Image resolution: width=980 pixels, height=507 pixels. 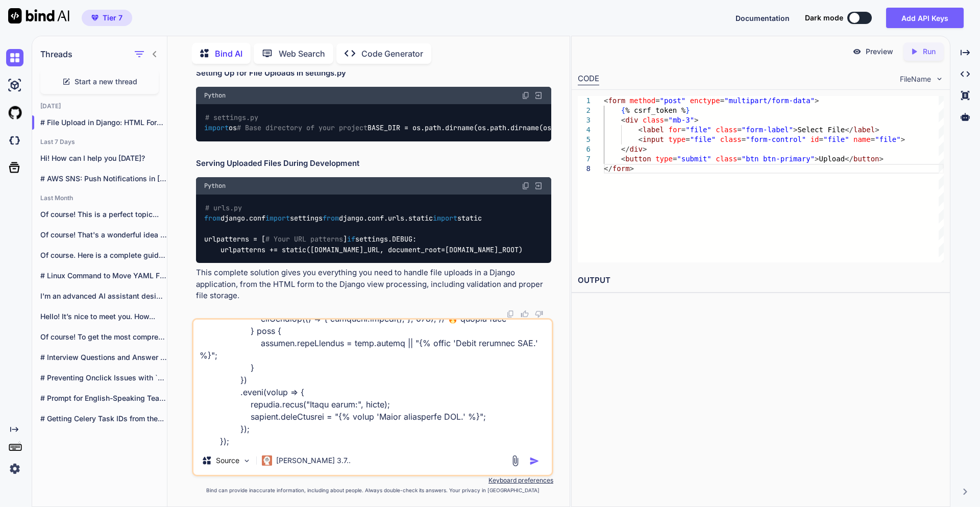 What do you see at coordinates (100, 198) in the screenshot?
I see `h2: Last Month` at bounding box center [100, 198].